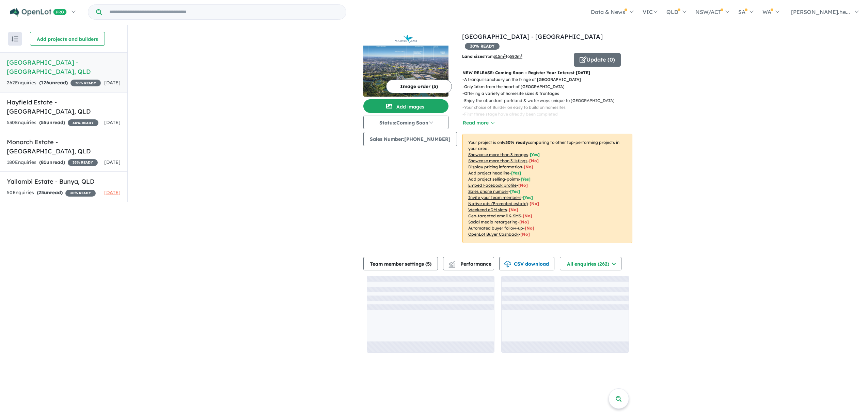  Describe the element at coordinates (400, 264) in the screenshot. I see `button: Team member settings (5)` at that location.